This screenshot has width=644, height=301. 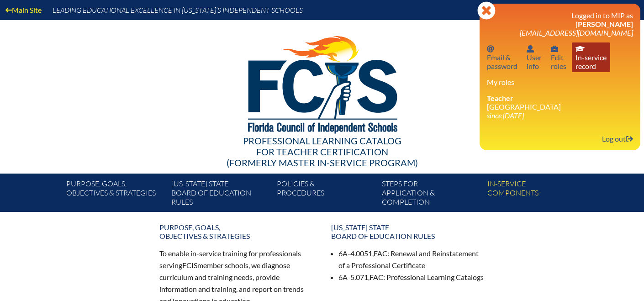 I want to click on svg: Email password, so click(x=490, y=49).